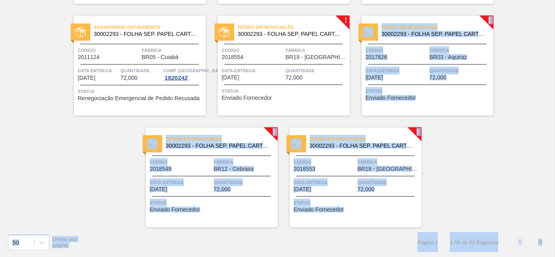 This screenshot has height=257, width=555. What do you see at coordinates (233, 57) in the screenshot?
I see `span: 2018554` at bounding box center [233, 57].